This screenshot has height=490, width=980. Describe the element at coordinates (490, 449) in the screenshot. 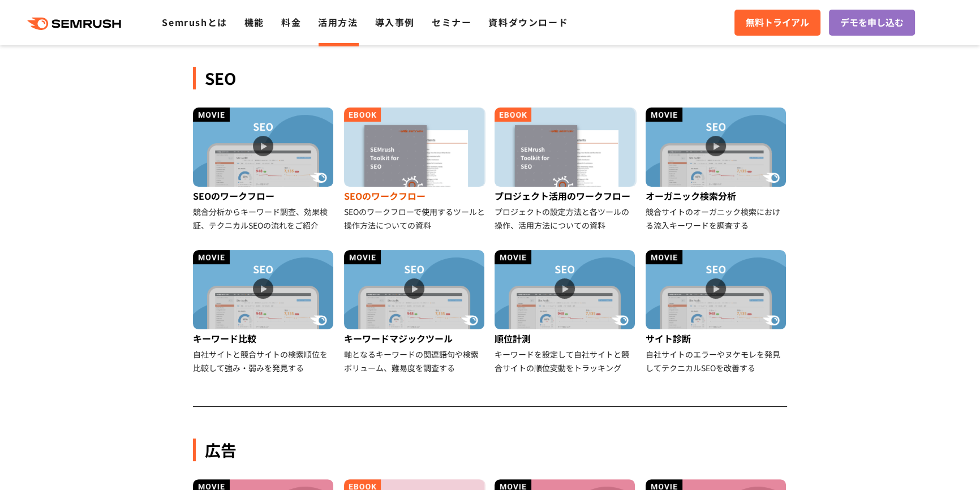

I see `div: 広告` at that location.